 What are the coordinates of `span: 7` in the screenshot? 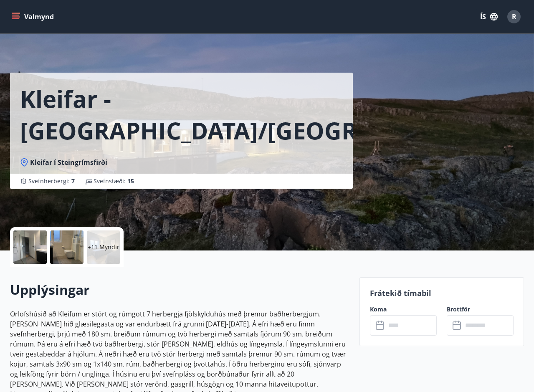 It's located at (73, 181).